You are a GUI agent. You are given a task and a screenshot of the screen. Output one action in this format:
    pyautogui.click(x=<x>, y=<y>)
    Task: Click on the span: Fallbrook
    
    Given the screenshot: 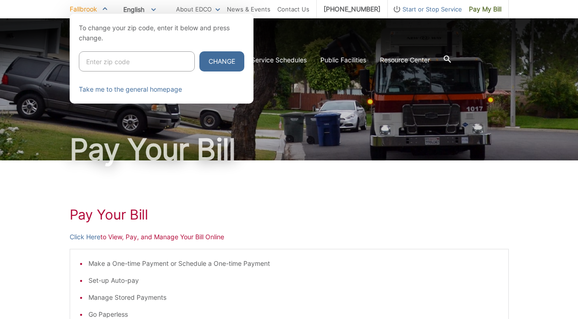 What is the action you would take?
    pyautogui.click(x=83, y=9)
    